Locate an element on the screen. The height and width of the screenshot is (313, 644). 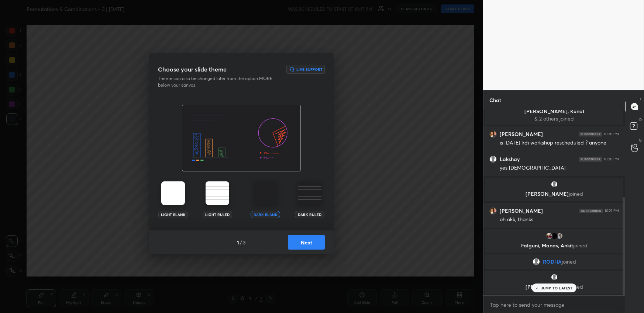
div: 10:21 PM is located at coordinates (611, 211).